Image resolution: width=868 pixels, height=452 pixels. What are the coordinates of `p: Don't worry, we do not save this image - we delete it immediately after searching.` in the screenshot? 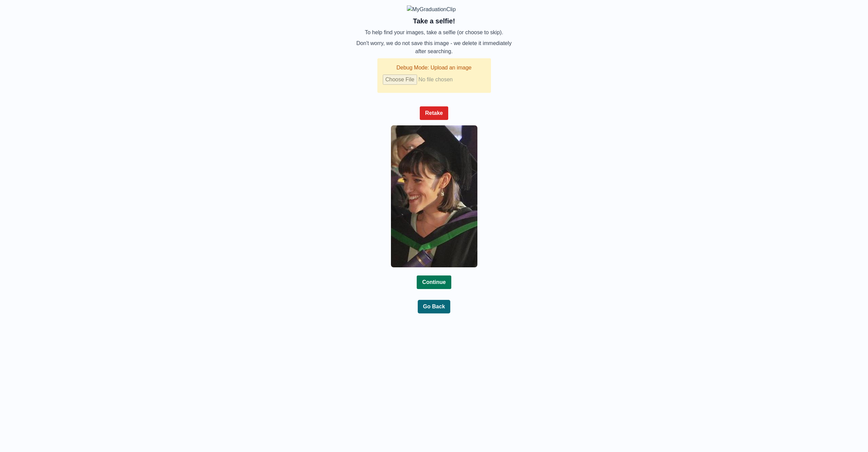 It's located at (434, 48).